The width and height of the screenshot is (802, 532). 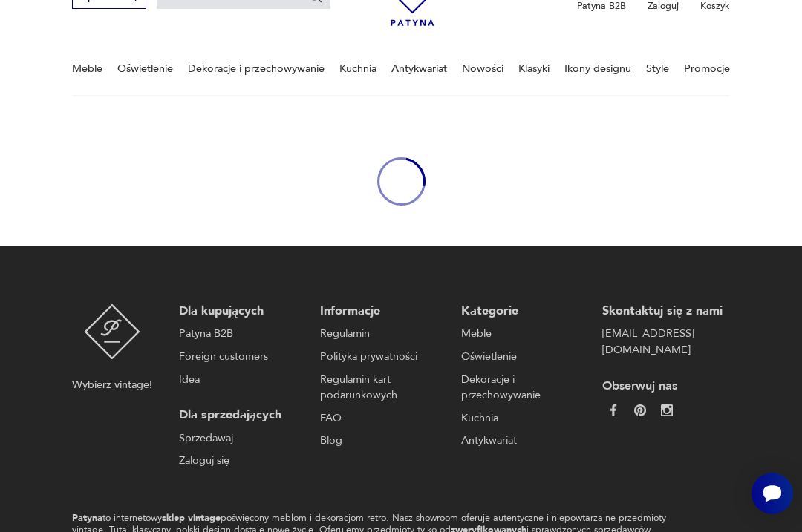 What do you see at coordinates (707, 69) in the screenshot?
I see `a: Promocje` at bounding box center [707, 69].